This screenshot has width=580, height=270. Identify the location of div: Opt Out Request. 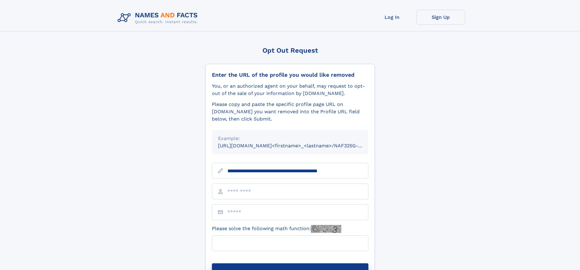
(290, 50).